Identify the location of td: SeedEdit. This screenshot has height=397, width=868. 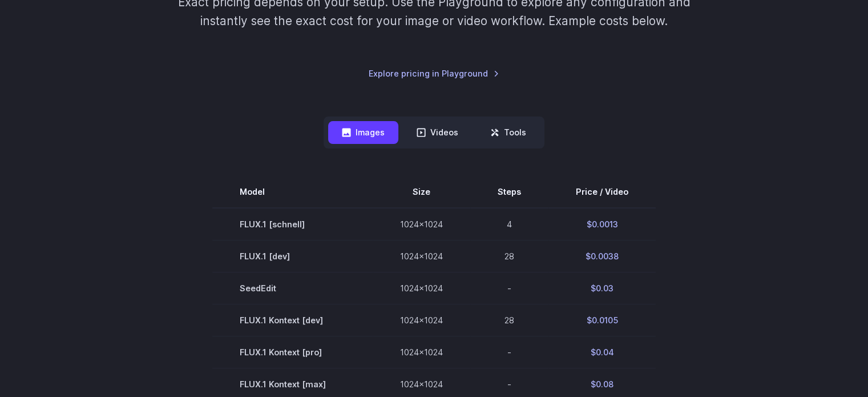
(292, 288).